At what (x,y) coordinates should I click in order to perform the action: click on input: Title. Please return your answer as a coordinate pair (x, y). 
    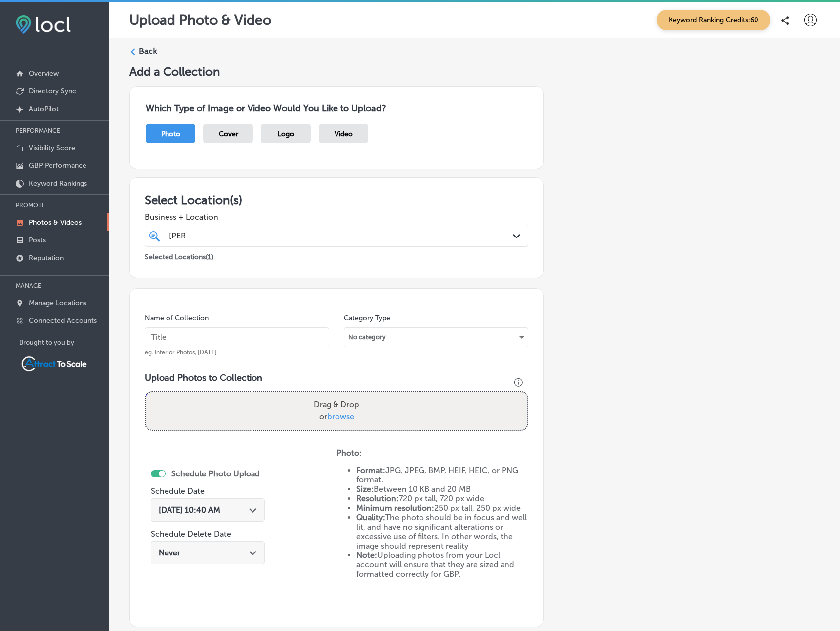
    Looking at the image, I should click on (237, 337).